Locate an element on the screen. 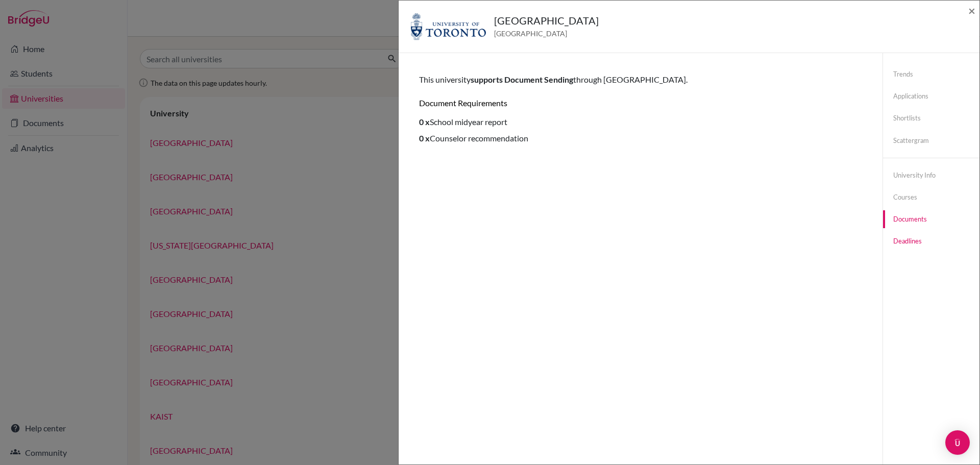  button: Close is located at coordinates (972, 11).